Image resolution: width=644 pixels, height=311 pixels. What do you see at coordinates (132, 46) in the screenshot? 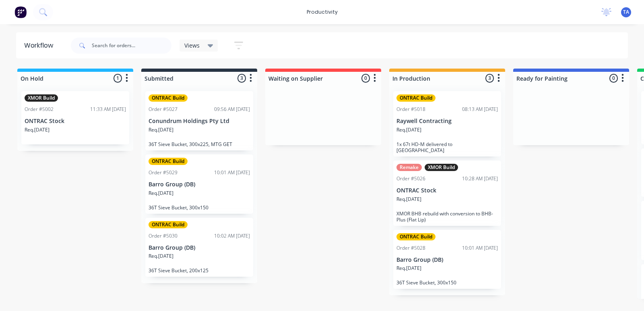
I see `input: Search for orders...` at bounding box center [132, 46].